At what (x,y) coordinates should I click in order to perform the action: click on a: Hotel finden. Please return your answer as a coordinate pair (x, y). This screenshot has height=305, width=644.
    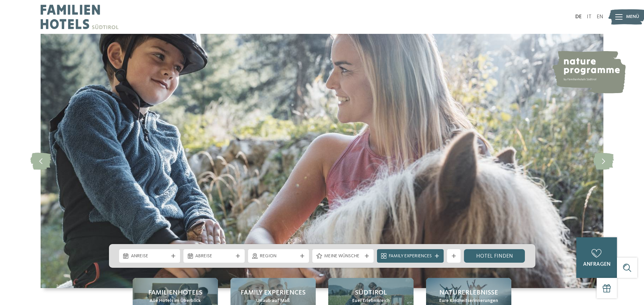
    Looking at the image, I should click on (494, 256).